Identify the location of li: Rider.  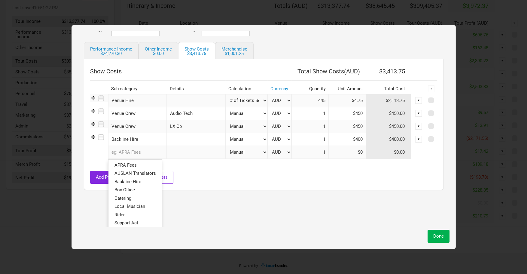
(135, 214).